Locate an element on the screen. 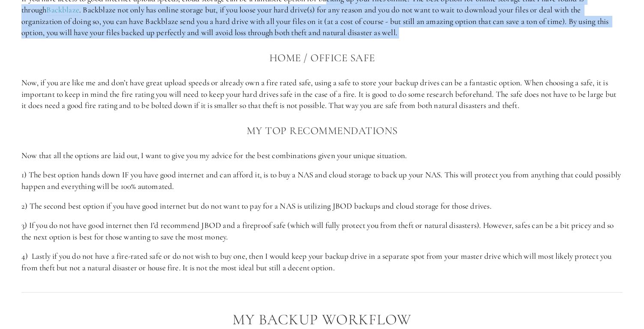  p: 3) If you do not have good internet then I’d recommend JBOD and a fireproof safe (which will full... is located at coordinates (322, 231).